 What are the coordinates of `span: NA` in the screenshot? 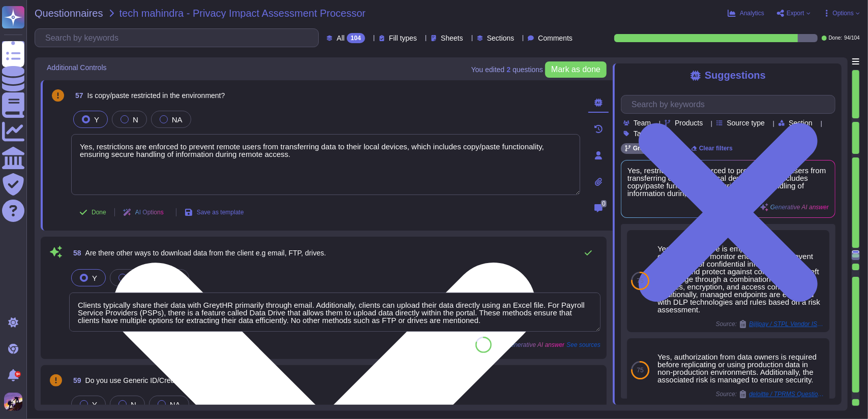 It's located at (177, 119).